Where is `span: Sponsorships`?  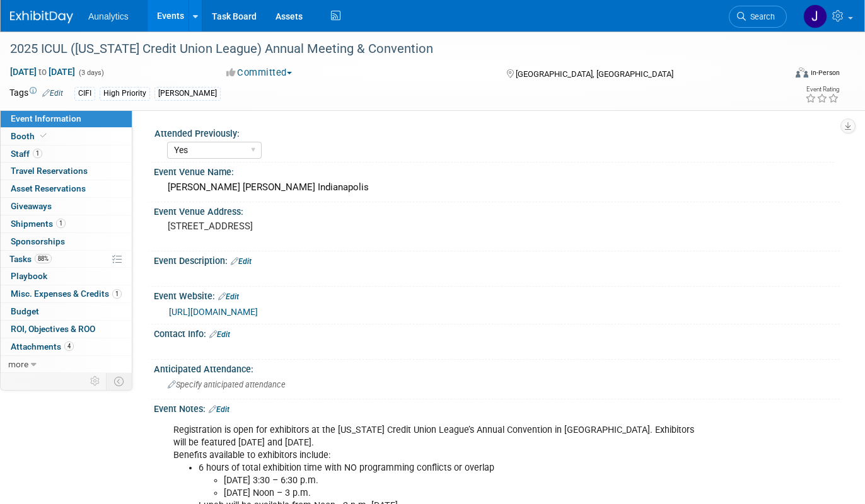 span: Sponsorships is located at coordinates (38, 242).